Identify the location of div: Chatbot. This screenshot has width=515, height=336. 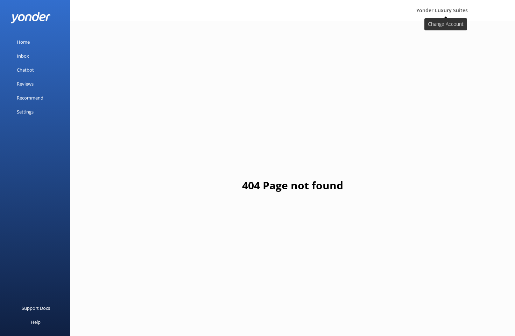
(25, 70).